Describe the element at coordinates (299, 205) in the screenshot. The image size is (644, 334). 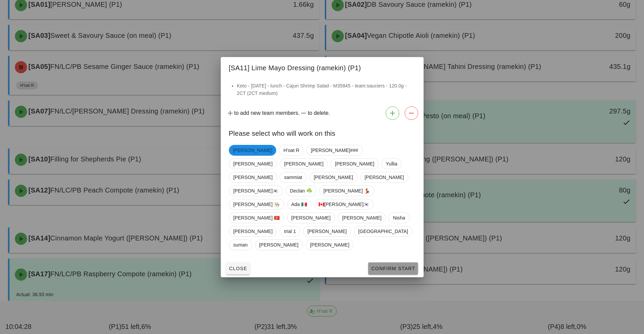
I see `span: Ada 🇲🇽` at that location.